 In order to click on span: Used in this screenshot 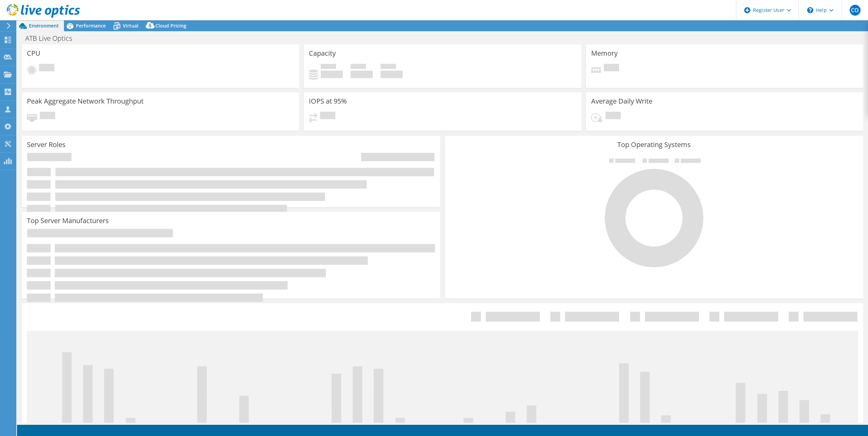, I will do `click(328, 68)`.